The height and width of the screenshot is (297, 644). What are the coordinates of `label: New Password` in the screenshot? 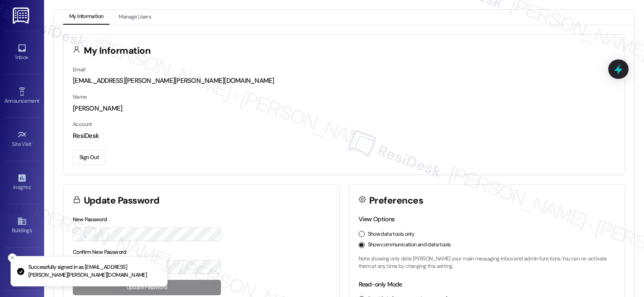 It's located at (90, 219).